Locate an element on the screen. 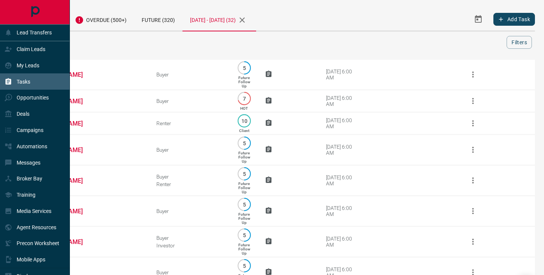  button: Select Date Range is located at coordinates (478, 19).